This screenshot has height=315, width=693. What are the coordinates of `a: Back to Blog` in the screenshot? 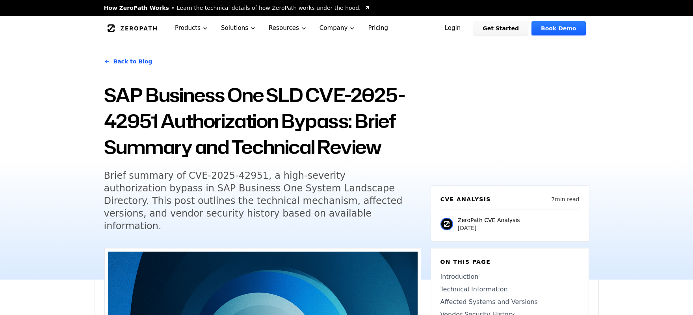 It's located at (128, 61).